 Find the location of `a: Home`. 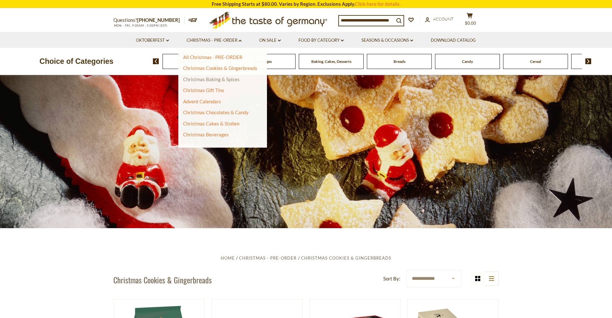

a: Home is located at coordinates (228, 258).